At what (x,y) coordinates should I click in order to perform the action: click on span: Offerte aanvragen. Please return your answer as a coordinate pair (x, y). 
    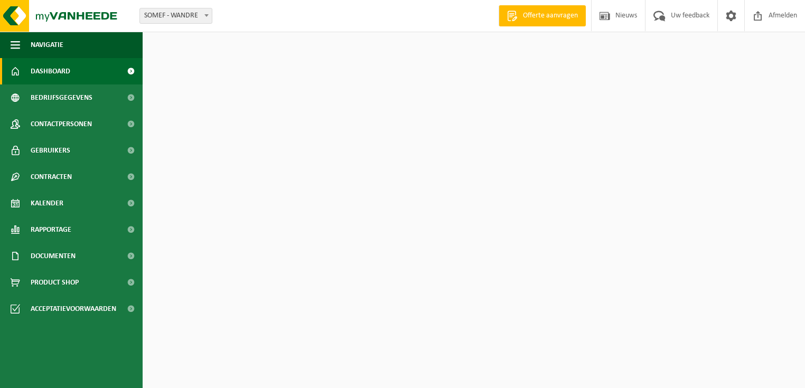
    Looking at the image, I should click on (550, 16).